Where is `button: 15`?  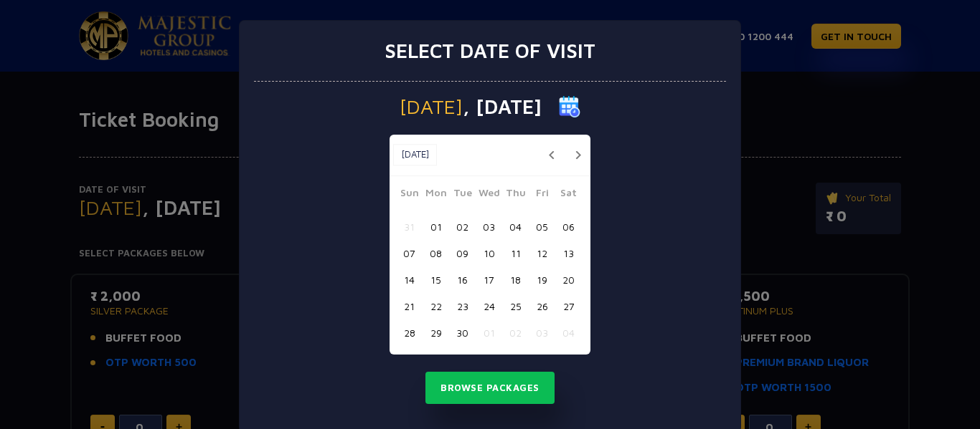 button: 15 is located at coordinates (435, 280).